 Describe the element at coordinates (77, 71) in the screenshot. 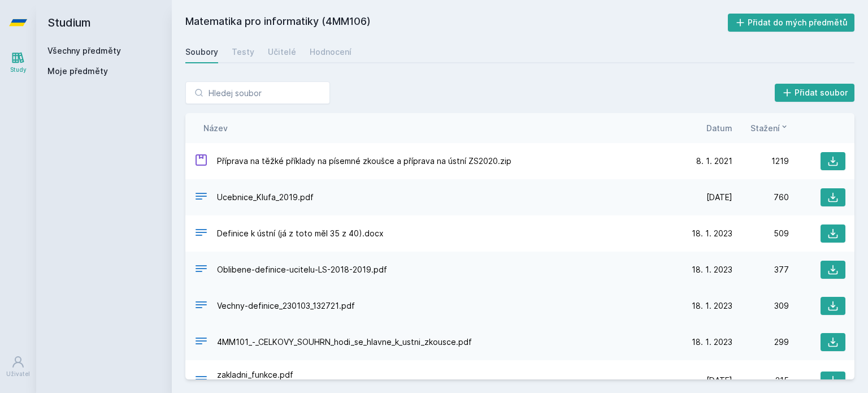

I see `span: Moje předměty` at that location.